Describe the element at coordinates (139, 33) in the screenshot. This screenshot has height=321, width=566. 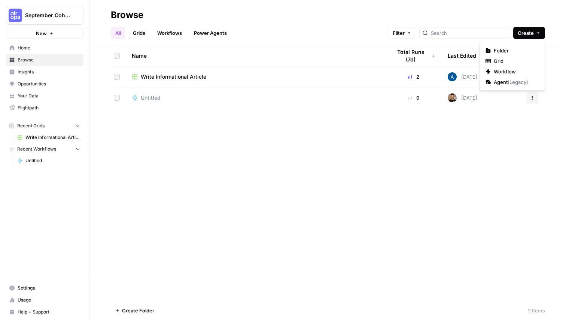
I see `a: Grids` at that location.